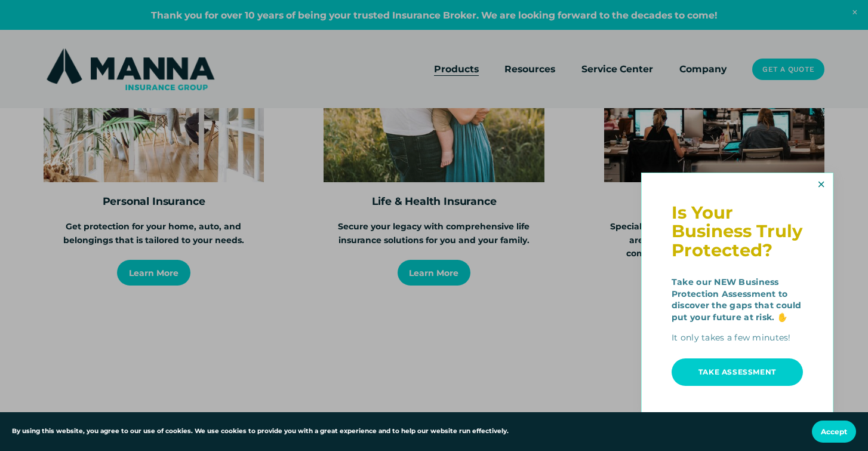 The image size is (868, 451). I want to click on button: Accept, so click(834, 431).